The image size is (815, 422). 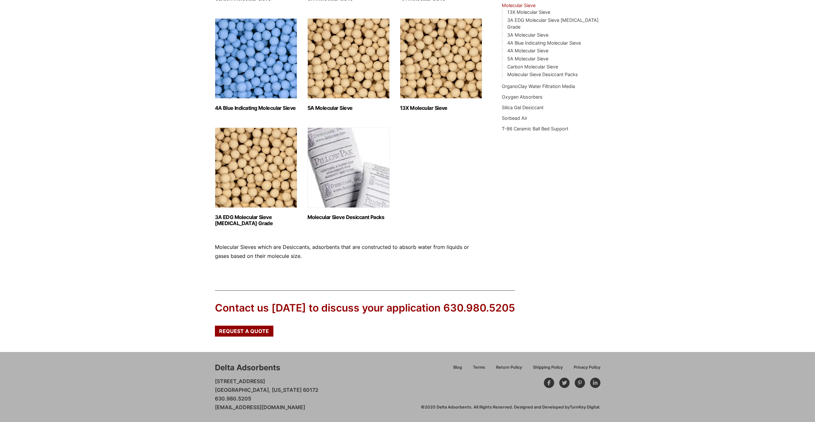 What do you see at coordinates (349, 252) in the screenshot?
I see `p: Molecular Sieves which are Desiccants, adsorbents that are constructed to absorb water from liqui...` at bounding box center [349, 252].